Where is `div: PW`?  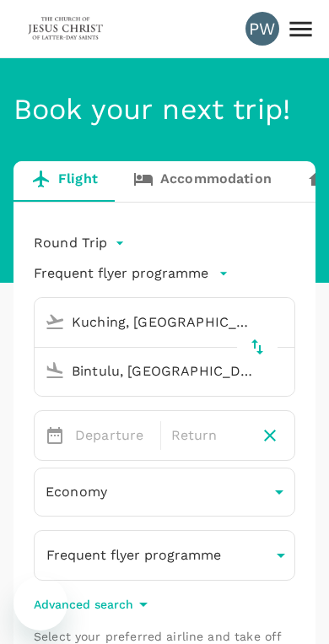
div: PW is located at coordinates (262, 29).